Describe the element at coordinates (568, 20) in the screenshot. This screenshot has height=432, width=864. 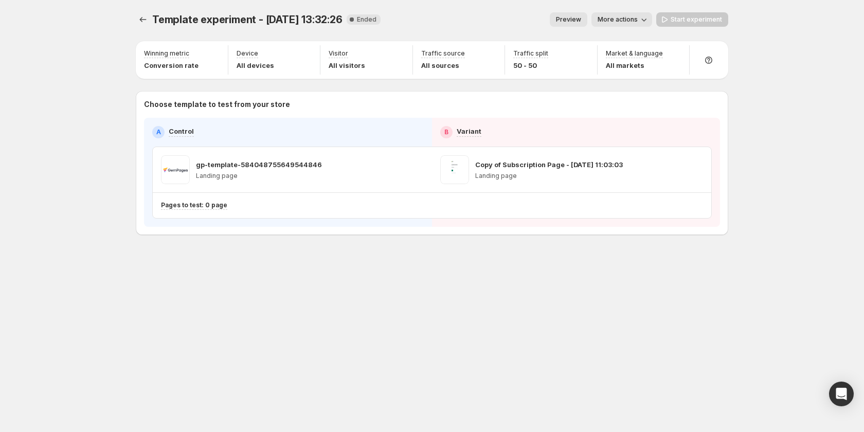
I see `button: Preview` at that location.